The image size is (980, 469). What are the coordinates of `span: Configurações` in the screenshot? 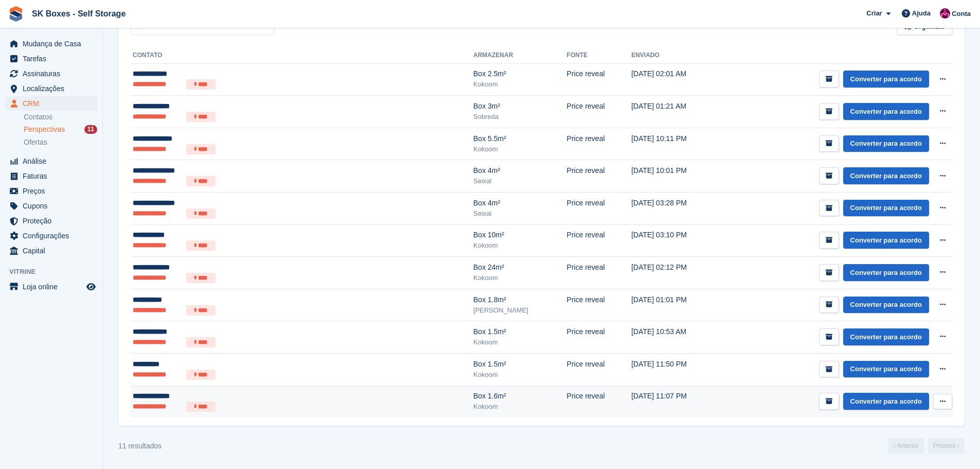 It's located at (54, 236).